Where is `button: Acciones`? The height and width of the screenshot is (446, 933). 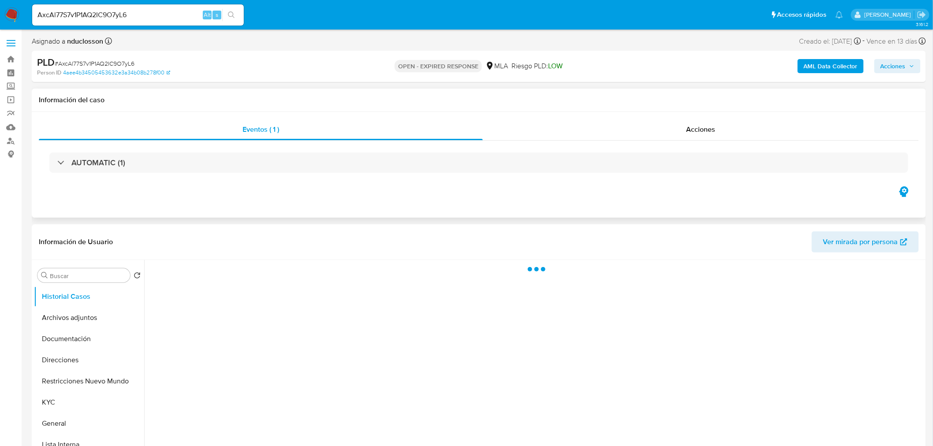 button: Acciones is located at coordinates (897, 66).